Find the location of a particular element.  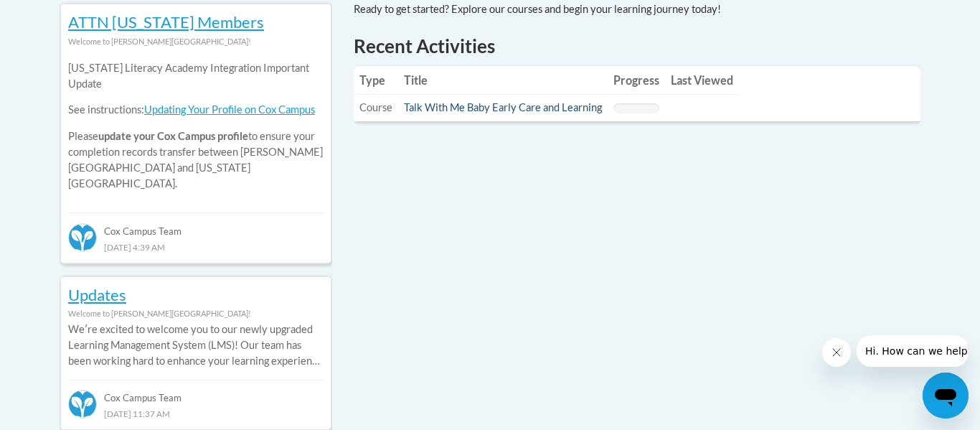

b: update your Cox Campus profile is located at coordinates (173, 136).